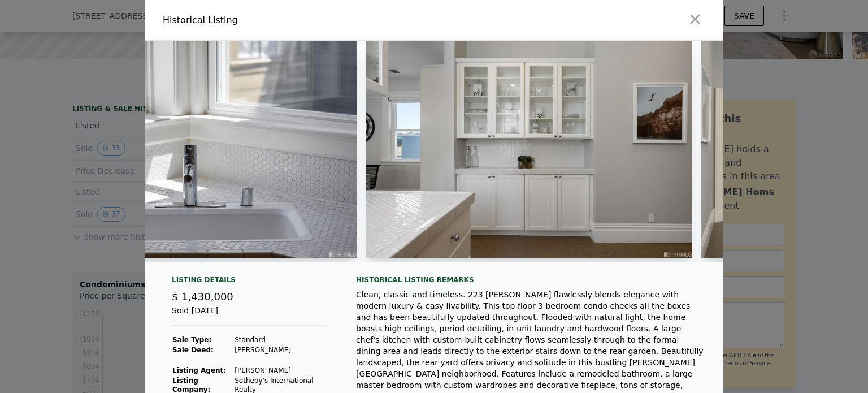  I want to click on strong: Sale Deed:, so click(193, 350).